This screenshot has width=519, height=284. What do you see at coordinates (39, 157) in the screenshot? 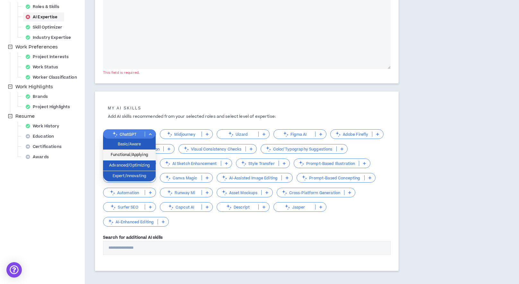
I see `div: Awards` at bounding box center [39, 157].